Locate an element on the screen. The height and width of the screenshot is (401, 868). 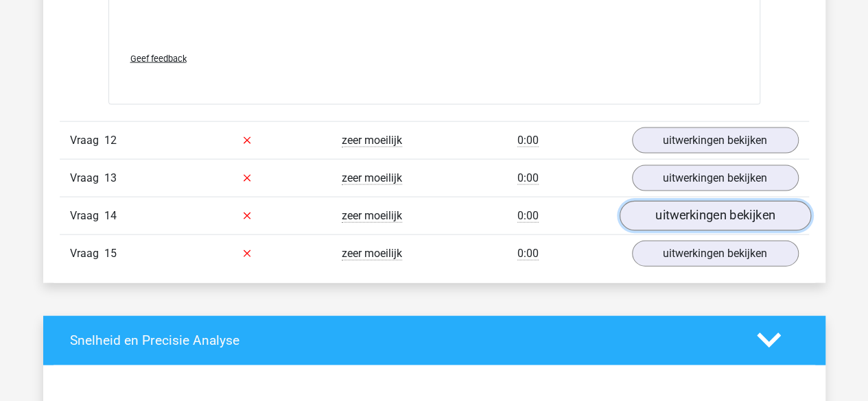
span: Geef feedback is located at coordinates (159, 58).